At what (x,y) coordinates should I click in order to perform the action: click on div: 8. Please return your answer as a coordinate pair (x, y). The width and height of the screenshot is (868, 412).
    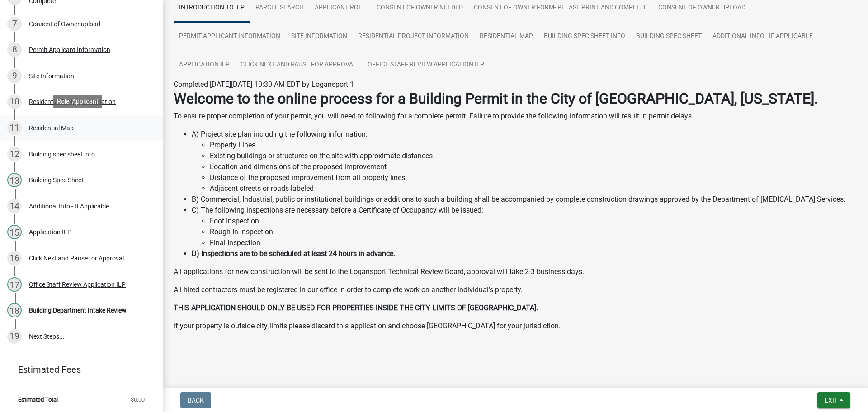
    Looking at the image, I should click on (15, 50).